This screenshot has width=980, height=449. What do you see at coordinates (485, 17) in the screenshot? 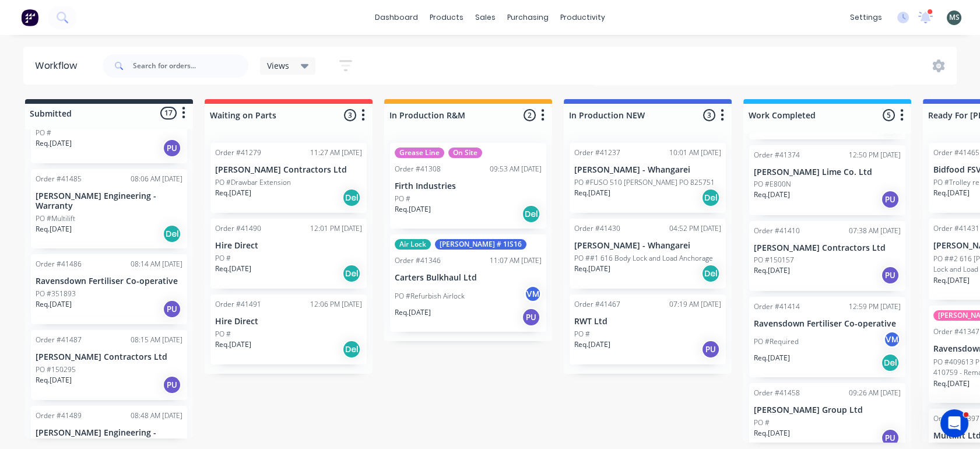
I see `div: sales` at bounding box center [485, 17].